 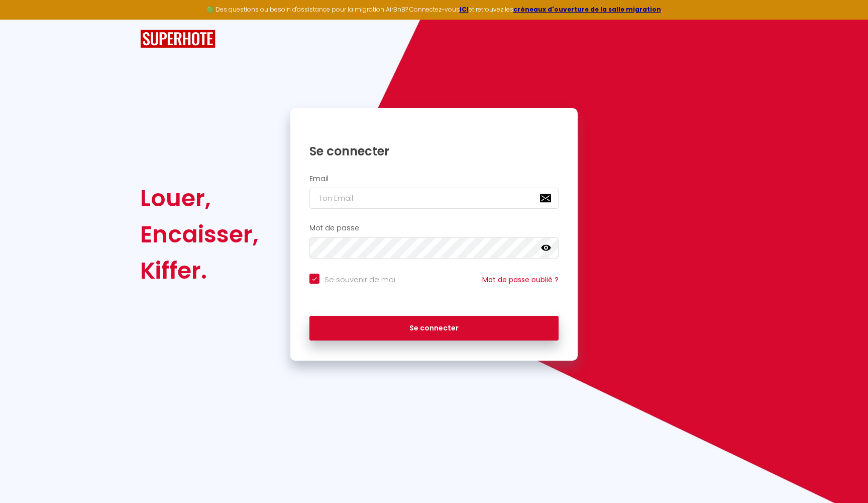 I want to click on h2: Mot de passe, so click(x=434, y=228).